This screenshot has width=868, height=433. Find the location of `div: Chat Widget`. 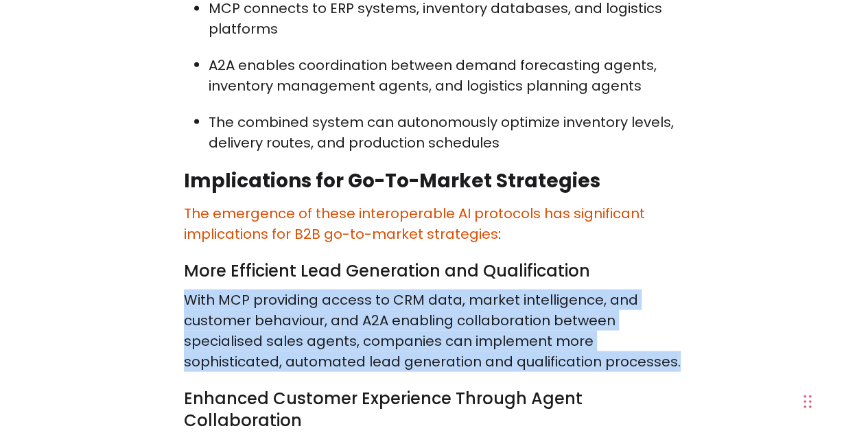

div: Chat Widget is located at coordinates (834, 400).